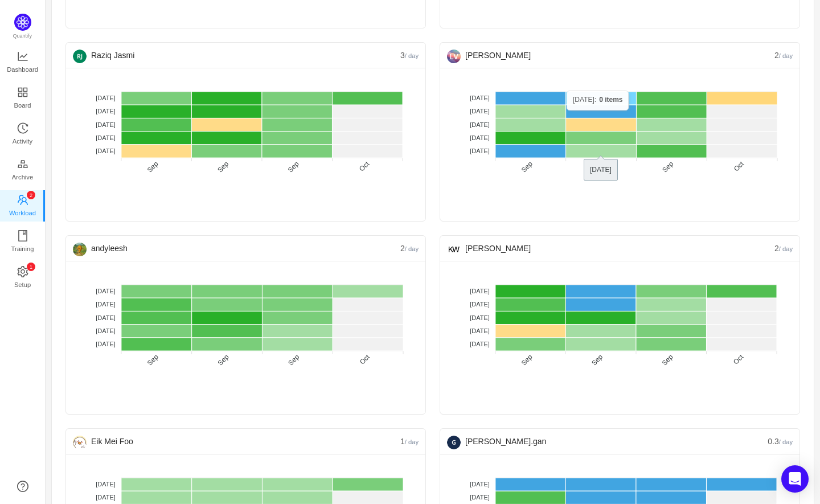 The height and width of the screenshot is (504, 820). I want to click on a: Activity, so click(23, 134).